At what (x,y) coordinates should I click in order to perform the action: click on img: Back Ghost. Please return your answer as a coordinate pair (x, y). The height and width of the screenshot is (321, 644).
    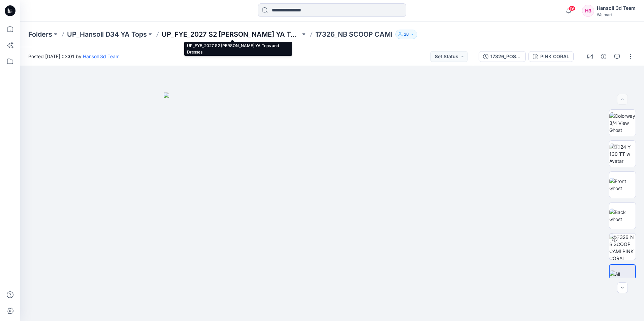
    Looking at the image, I should click on (622, 216).